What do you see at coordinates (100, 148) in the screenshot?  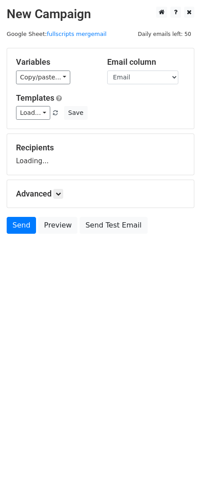 I see `h5: Recipients` at bounding box center [100, 148].